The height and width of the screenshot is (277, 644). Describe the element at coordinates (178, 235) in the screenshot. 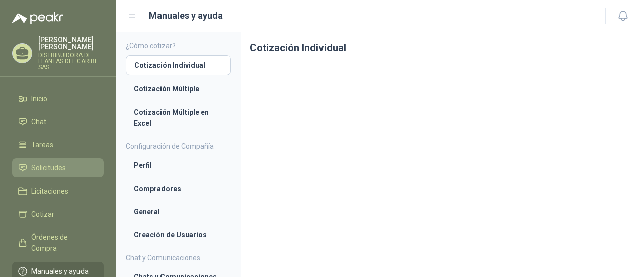

I see `li: Creación de Usuarios` at that location.